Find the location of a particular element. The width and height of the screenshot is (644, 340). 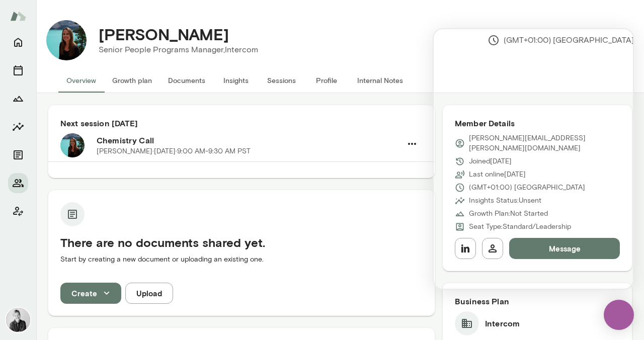

button: Client app is located at coordinates (18, 211).